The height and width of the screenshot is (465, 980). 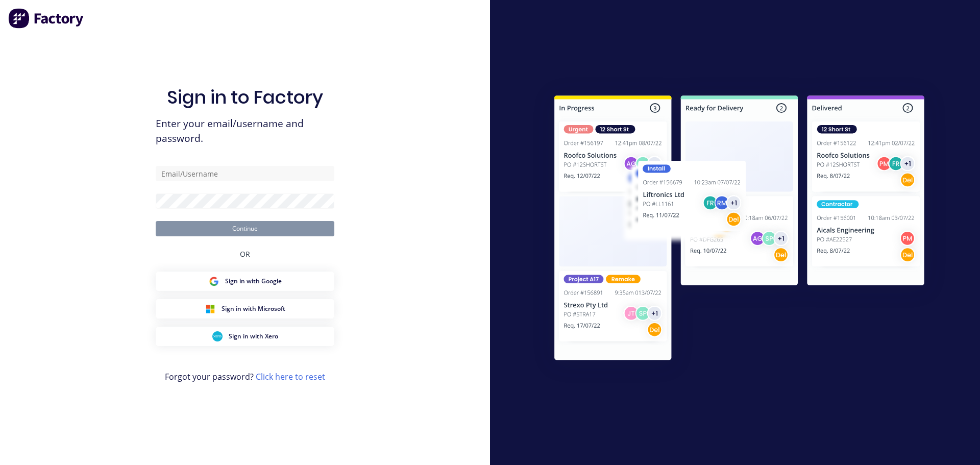 What do you see at coordinates (210, 309) in the screenshot?
I see `img: Microsoft Sign in` at bounding box center [210, 309].